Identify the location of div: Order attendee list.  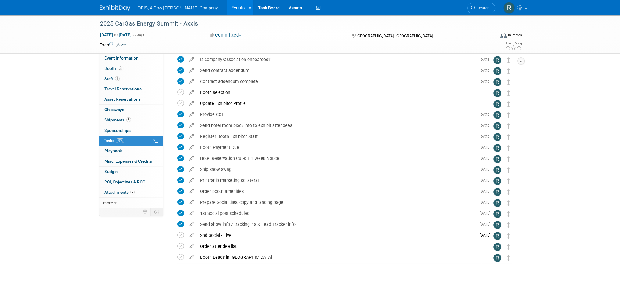
(339, 246).